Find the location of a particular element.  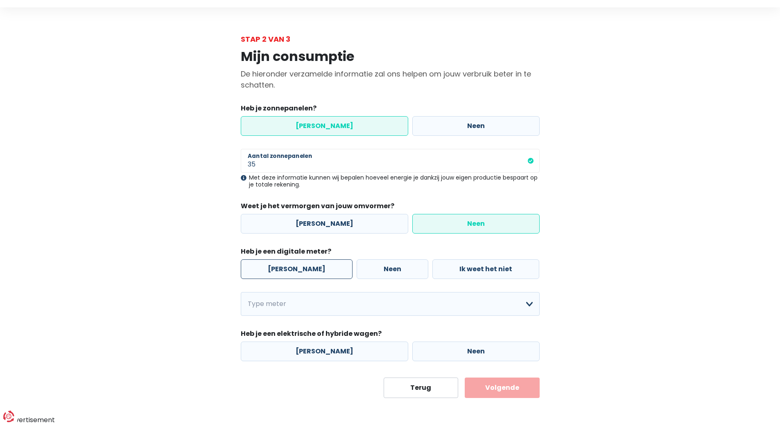

h1: Mijn consumptie is located at coordinates (390, 57).